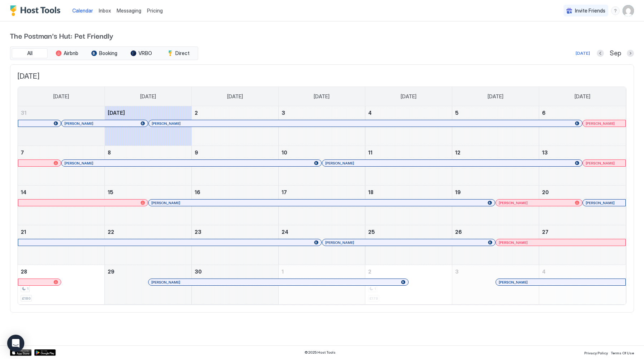 This screenshot has height=359, width=644. What do you see at coordinates (622, 353) in the screenshot?
I see `span: Terms Of Use` at bounding box center [622, 353].